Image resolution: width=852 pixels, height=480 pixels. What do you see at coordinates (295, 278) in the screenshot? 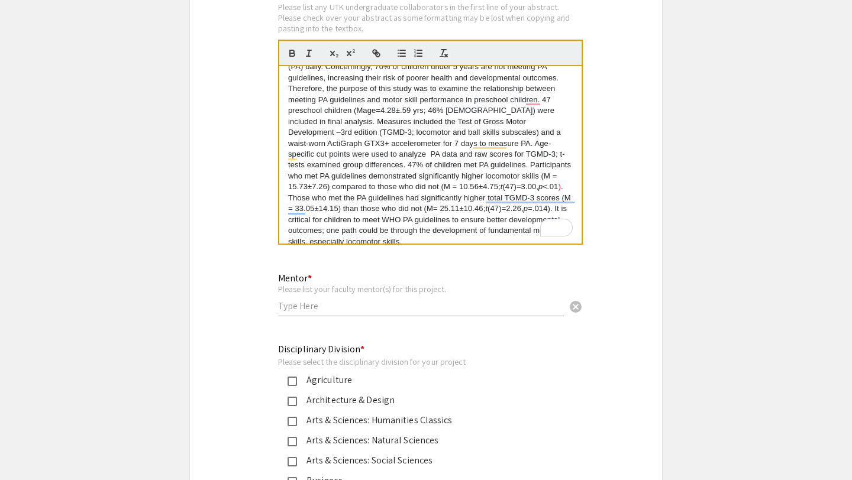
I see `mat-label: Mentor` at bounding box center [295, 278].